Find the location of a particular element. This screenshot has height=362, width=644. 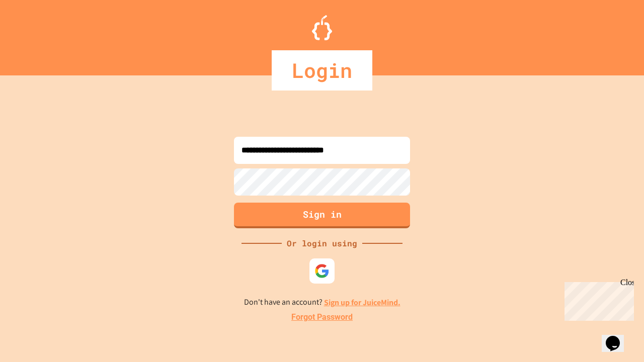

img: Logo.svg is located at coordinates (322, 28).